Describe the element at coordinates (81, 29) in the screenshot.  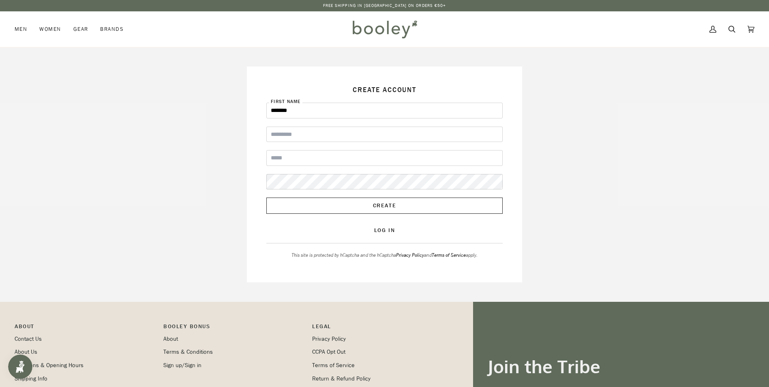
I see `span: Gear` at that location.